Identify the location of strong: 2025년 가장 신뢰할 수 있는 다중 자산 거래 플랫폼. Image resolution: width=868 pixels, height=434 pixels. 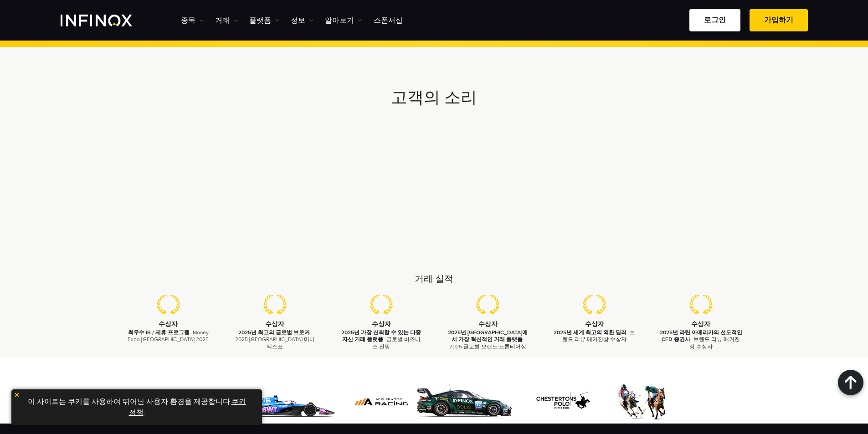
(381, 335).